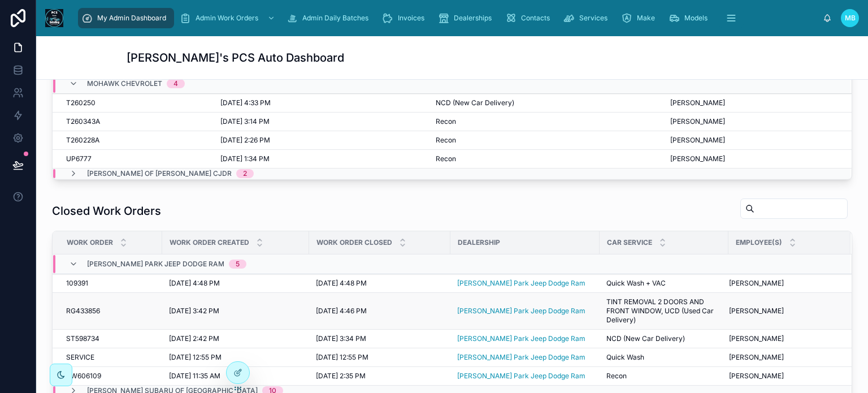 This screenshot has width=868, height=393. I want to click on span: MB, so click(850, 18).